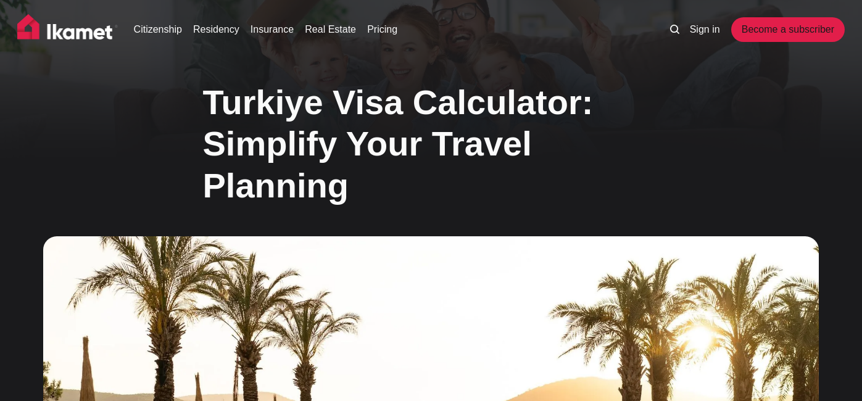 This screenshot has width=862, height=401. What do you see at coordinates (704, 30) in the screenshot?
I see `a: Sign in` at bounding box center [704, 30].